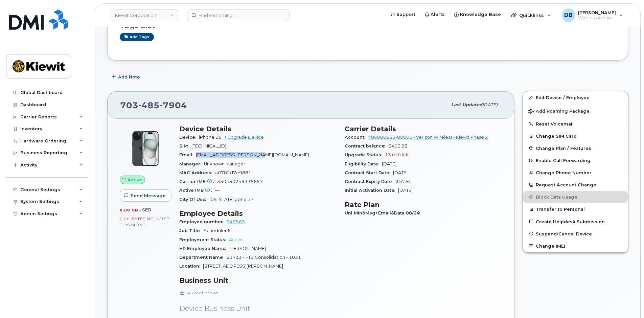 The image size is (644, 318). Describe the element at coordinates (369, 173) in the screenshot. I see `span: Contract Start Date` at that location.